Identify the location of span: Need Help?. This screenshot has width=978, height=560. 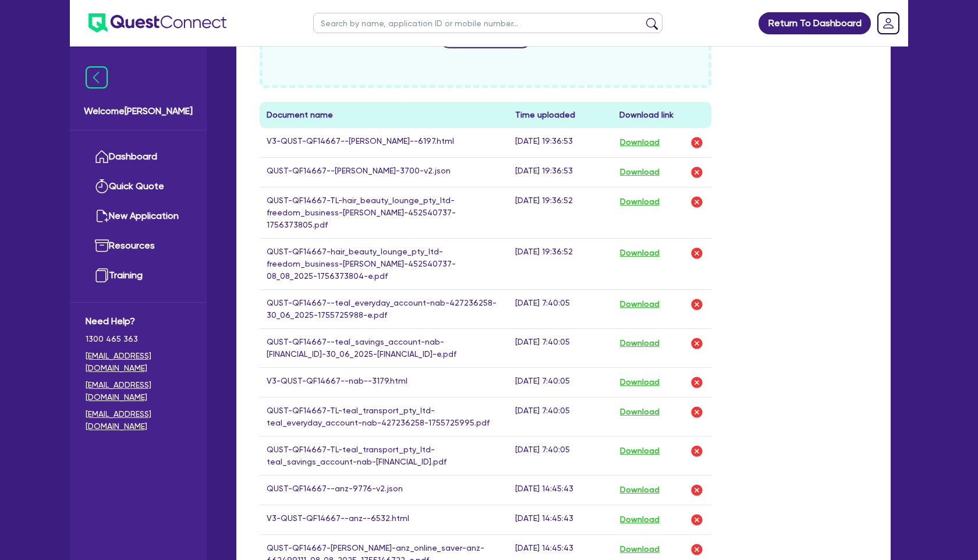
(138, 321).